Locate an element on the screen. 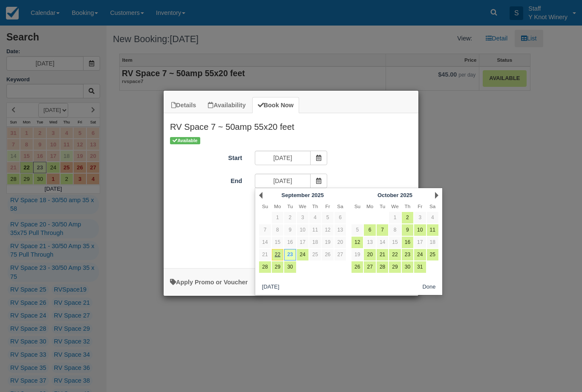 This screenshot has width=582, height=392. span: October is located at coordinates (388, 195).